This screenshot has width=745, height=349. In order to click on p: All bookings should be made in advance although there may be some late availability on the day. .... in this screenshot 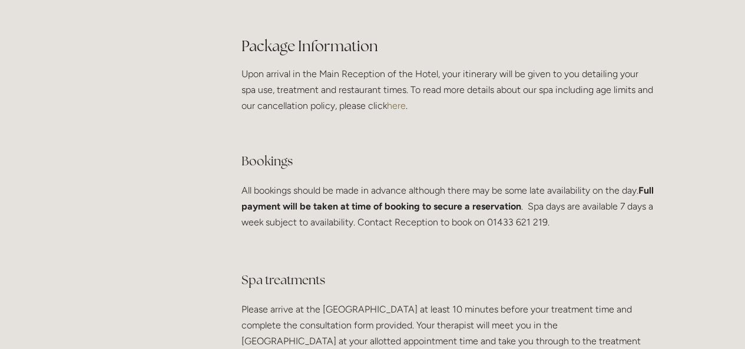, I will do `click(448, 207)`.